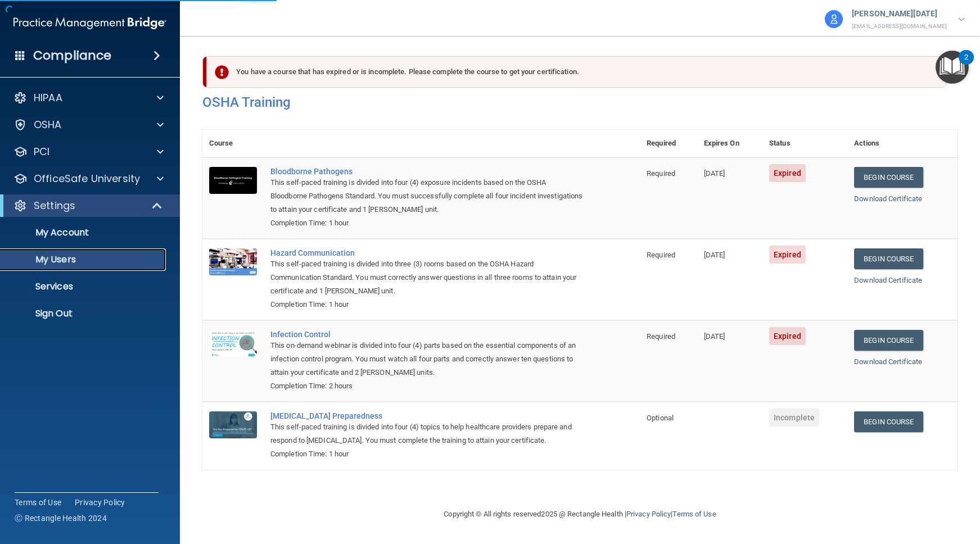 The image size is (980, 544). What do you see at coordinates (426, 335) in the screenshot?
I see `a: Infection Control` at bounding box center [426, 335].